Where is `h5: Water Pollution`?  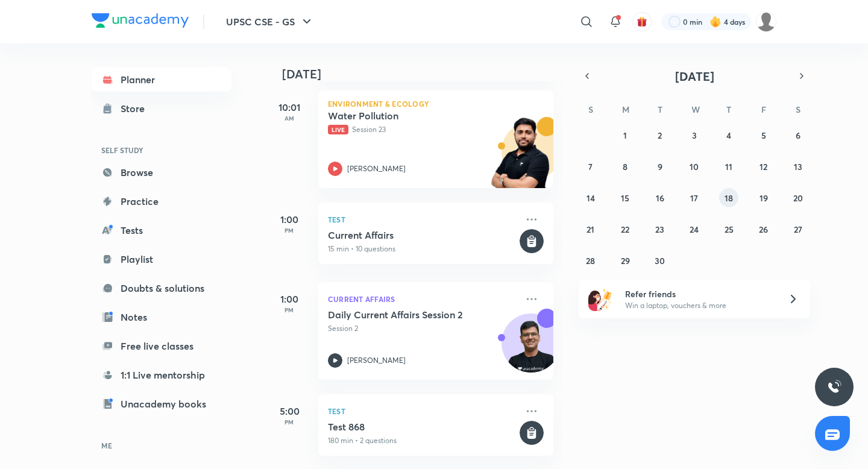
h5: Water Pollution is located at coordinates (403, 116).